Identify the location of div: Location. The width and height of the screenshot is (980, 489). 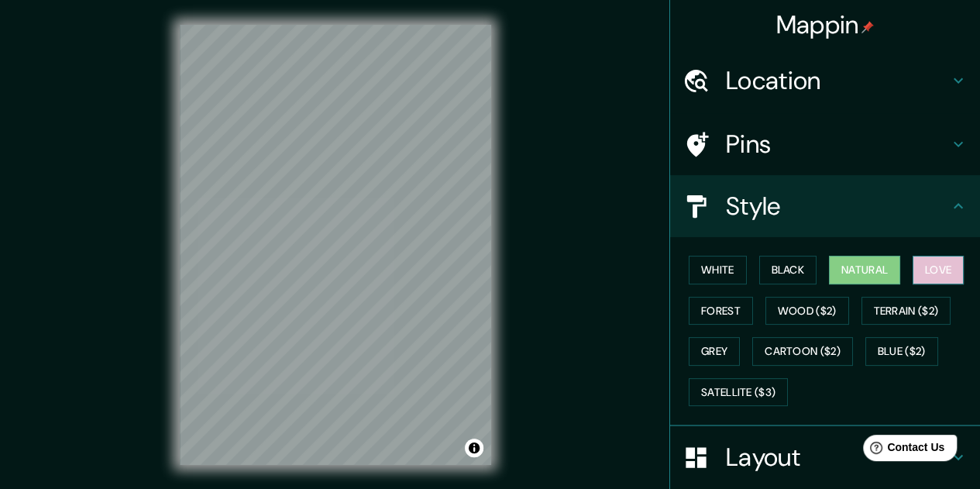
(825, 81).